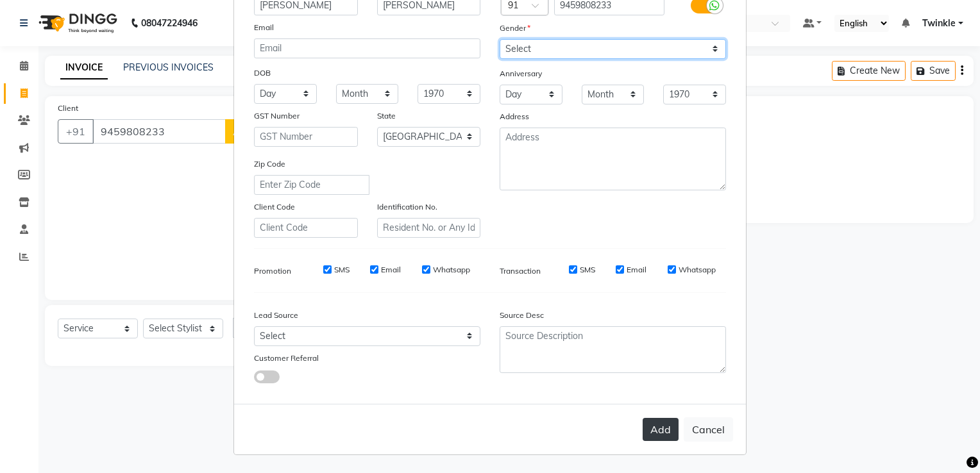 This screenshot has height=473, width=980. Describe the element at coordinates (407, 207) in the screenshot. I see `label: Identification No.` at that location.